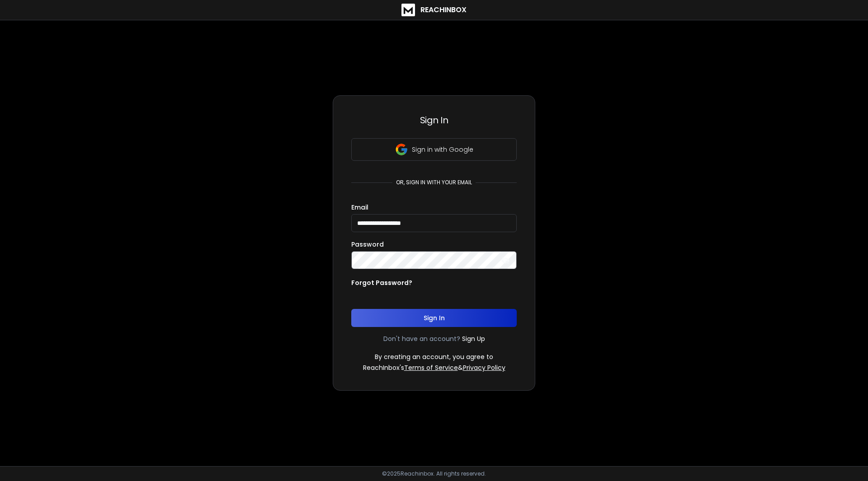 The width and height of the screenshot is (868, 481). What do you see at coordinates (434, 149) in the screenshot?
I see `button: Sign in with Google` at bounding box center [434, 149].